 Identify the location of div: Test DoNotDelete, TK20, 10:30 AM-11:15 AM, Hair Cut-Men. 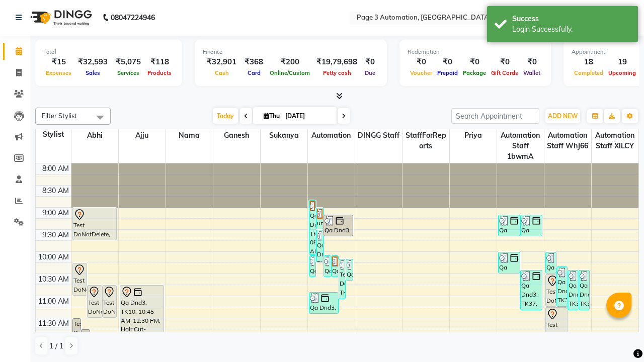
(551, 290).